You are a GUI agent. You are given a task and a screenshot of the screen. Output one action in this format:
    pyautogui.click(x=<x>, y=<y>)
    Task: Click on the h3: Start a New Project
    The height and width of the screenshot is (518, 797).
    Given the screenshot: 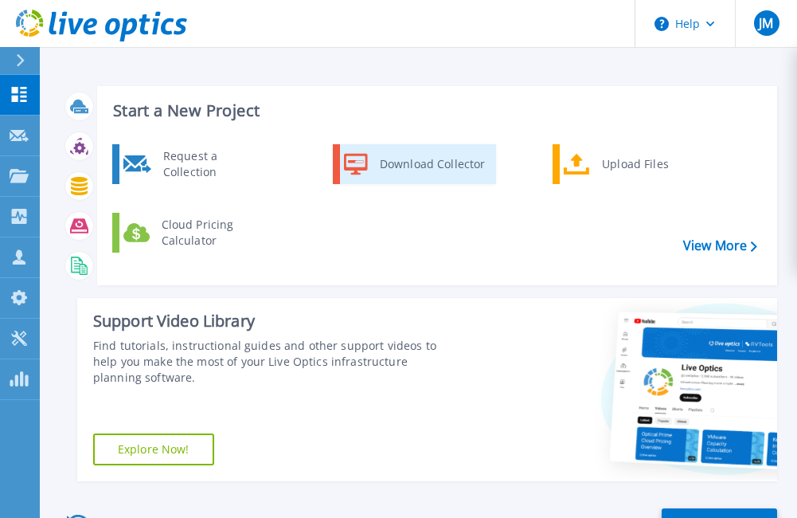 What is the action you would take?
    pyautogui.click(x=435, y=111)
    